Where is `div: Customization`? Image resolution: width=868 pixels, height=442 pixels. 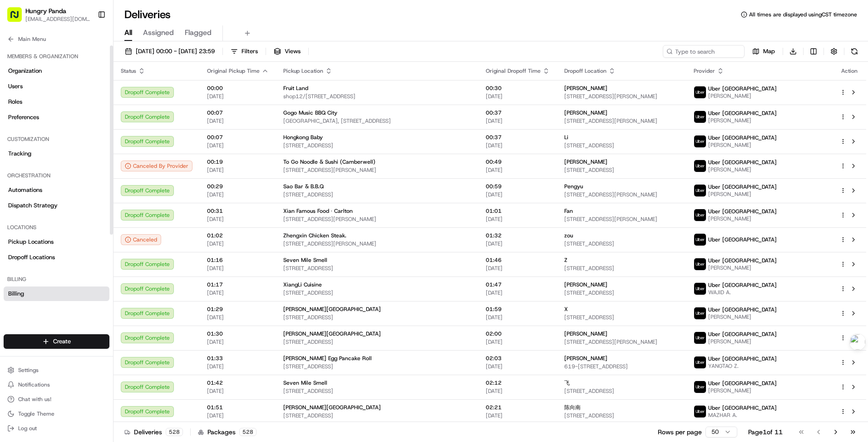 div: Customization is located at coordinates (57, 139).